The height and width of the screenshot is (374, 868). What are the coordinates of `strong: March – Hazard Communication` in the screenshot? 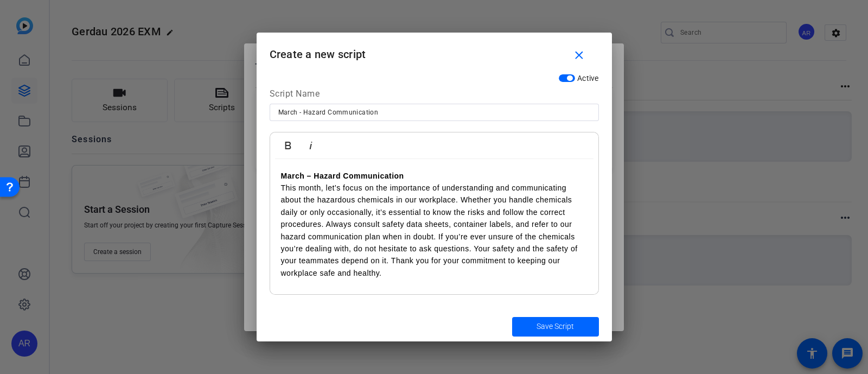 It's located at (342, 176).